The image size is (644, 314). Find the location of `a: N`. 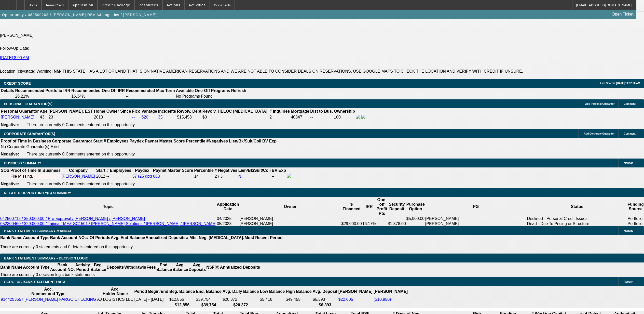

a: N is located at coordinates (240, 176).